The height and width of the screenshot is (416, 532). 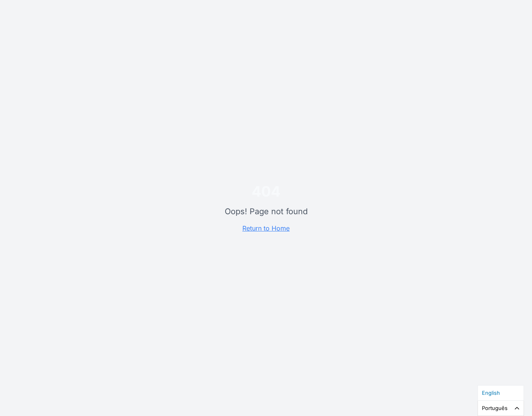 What do you see at coordinates (501, 393) in the screenshot?
I see `ul: Language list` at bounding box center [501, 393].